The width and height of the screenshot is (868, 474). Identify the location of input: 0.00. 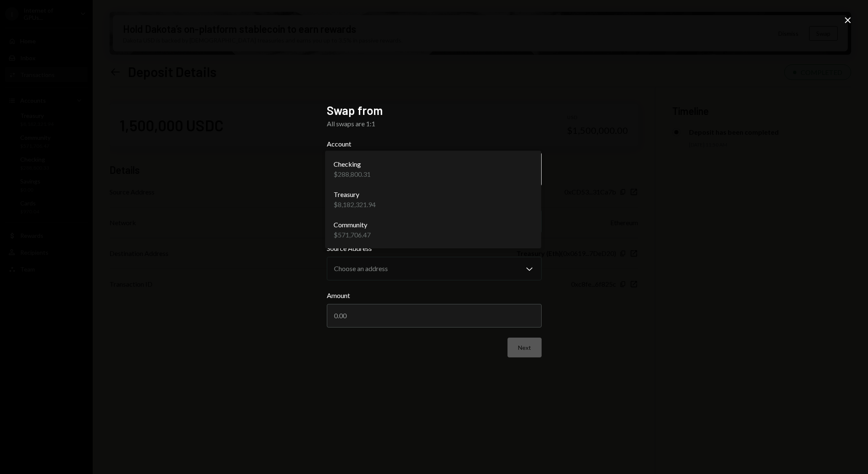
(434, 316).